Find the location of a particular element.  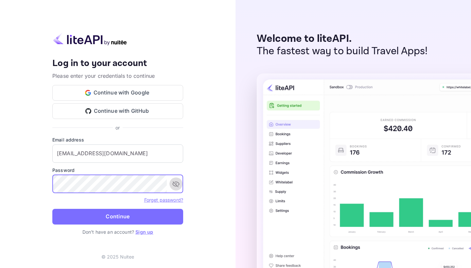

h4: Log in to your account is located at coordinates (118, 63).